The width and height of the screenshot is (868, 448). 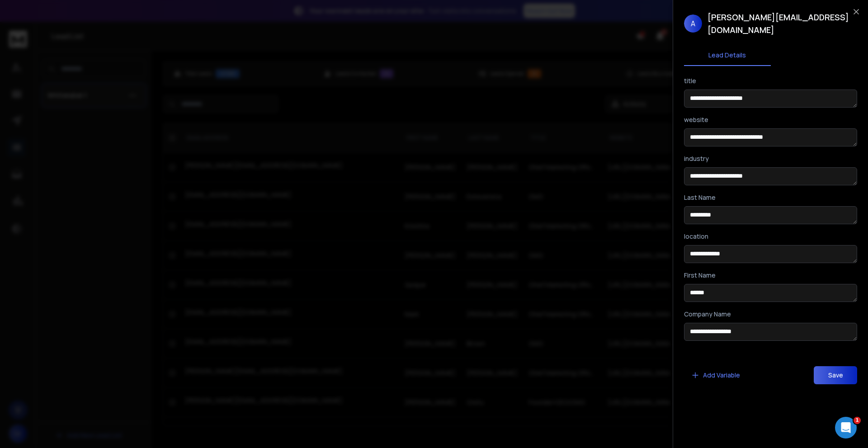 I want to click on label: website, so click(x=697, y=120).